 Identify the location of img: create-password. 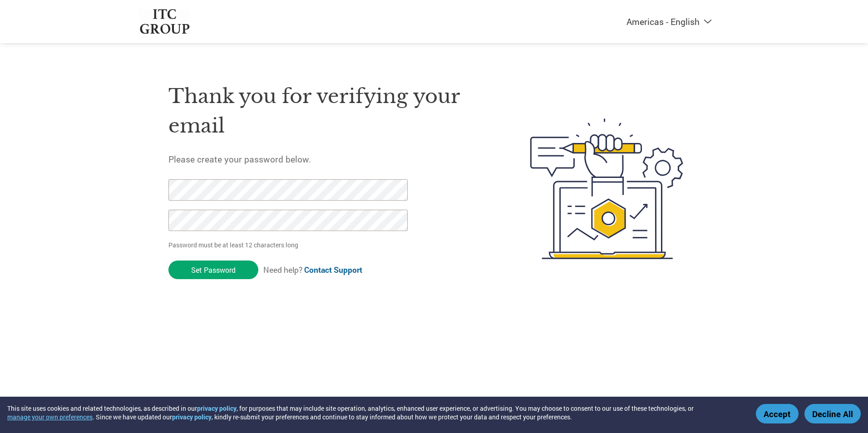
(608, 189).